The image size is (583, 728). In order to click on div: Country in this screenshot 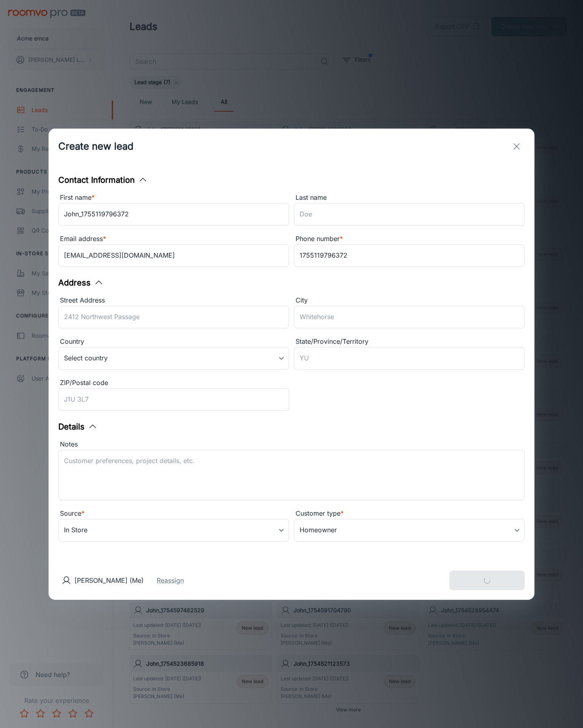, I will do `click(174, 342)`.